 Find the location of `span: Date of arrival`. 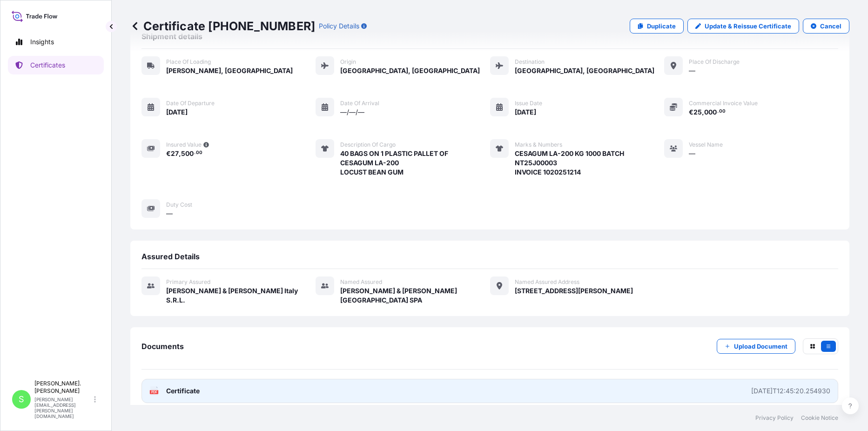

span: Date of arrival is located at coordinates (360, 103).